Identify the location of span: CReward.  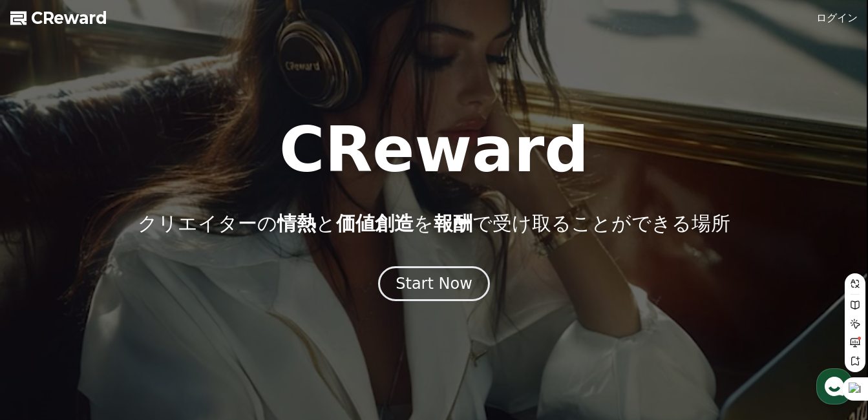
(69, 18).